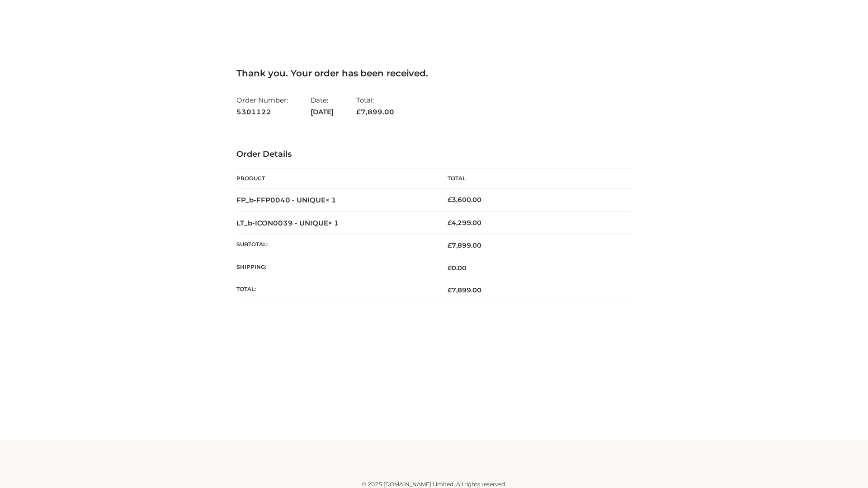 This screenshot has width=868, height=488. Describe the element at coordinates (434, 154) in the screenshot. I see `h3: Order Details` at that location.